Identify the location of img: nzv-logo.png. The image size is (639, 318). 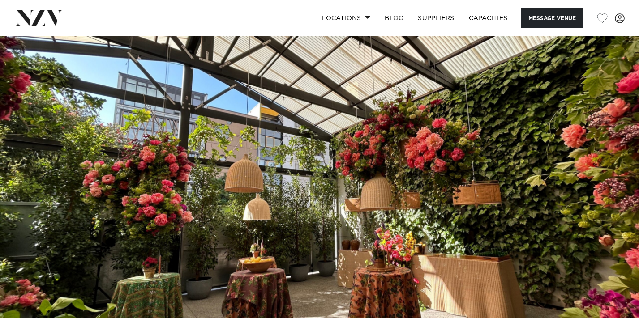
(39, 18).